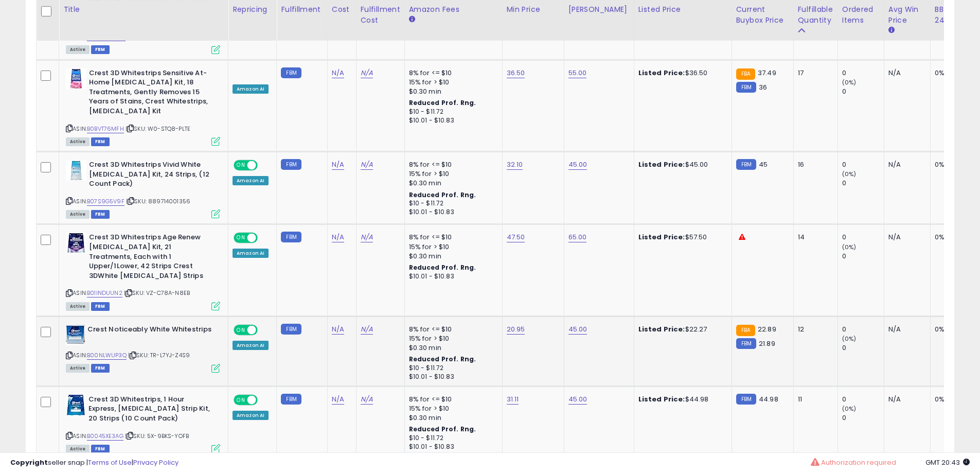  I want to click on div: 17, so click(813, 73).